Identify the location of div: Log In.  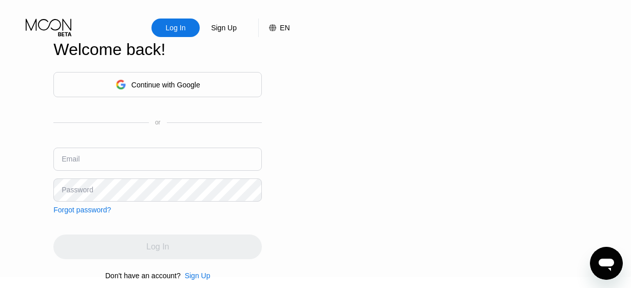
(176, 28).